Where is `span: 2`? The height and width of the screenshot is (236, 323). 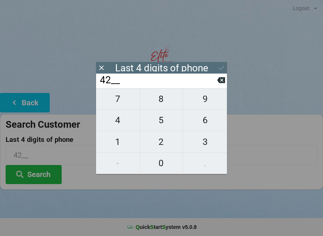 span: 2 is located at coordinates (162, 142).